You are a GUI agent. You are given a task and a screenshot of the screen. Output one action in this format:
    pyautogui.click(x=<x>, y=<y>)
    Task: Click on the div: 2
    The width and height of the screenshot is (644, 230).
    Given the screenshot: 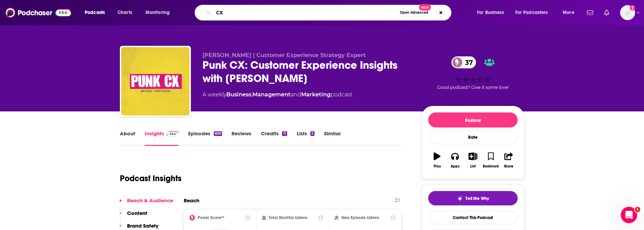 What is the action you would take?
    pyautogui.click(x=312, y=133)
    